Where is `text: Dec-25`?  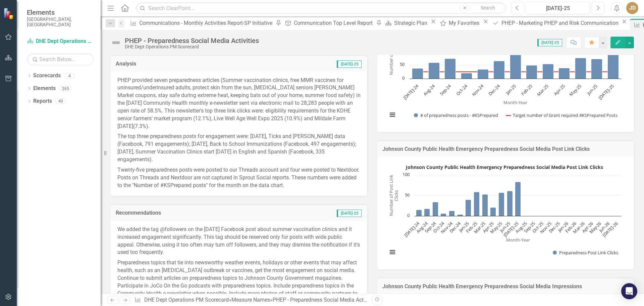 text: Dec-25 is located at coordinates (554, 227).